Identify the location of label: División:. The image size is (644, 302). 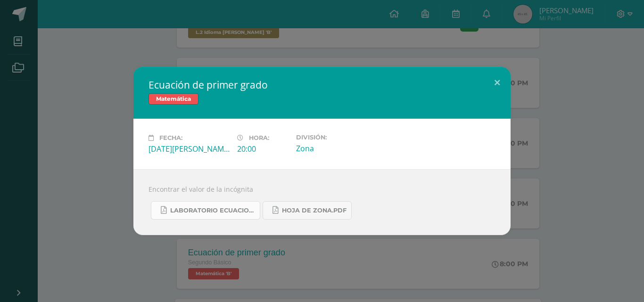
(337, 137).